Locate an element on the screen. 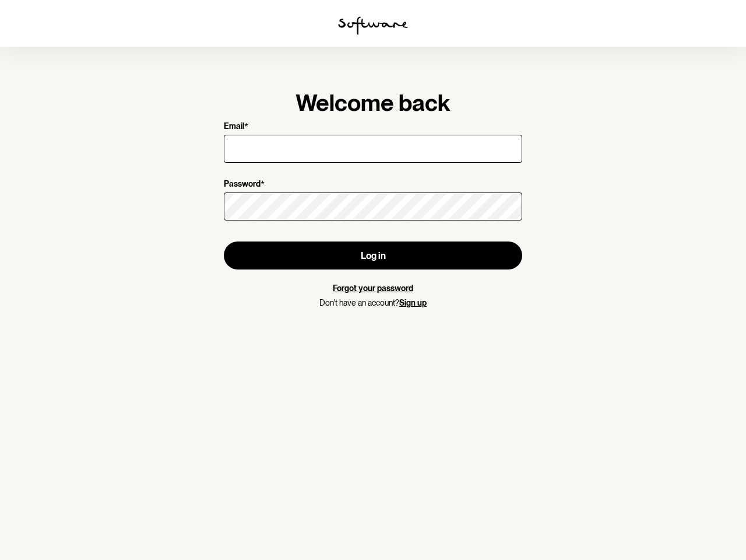  button: Log in is located at coordinates (373, 255).